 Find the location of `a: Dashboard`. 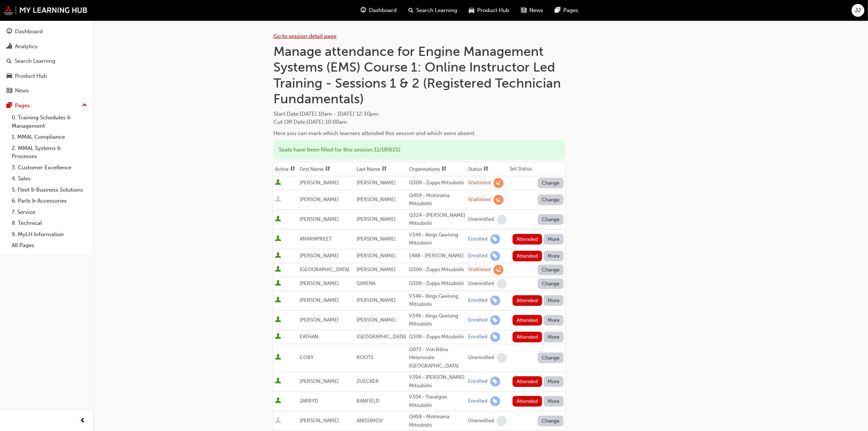

a: Dashboard is located at coordinates (46, 31).